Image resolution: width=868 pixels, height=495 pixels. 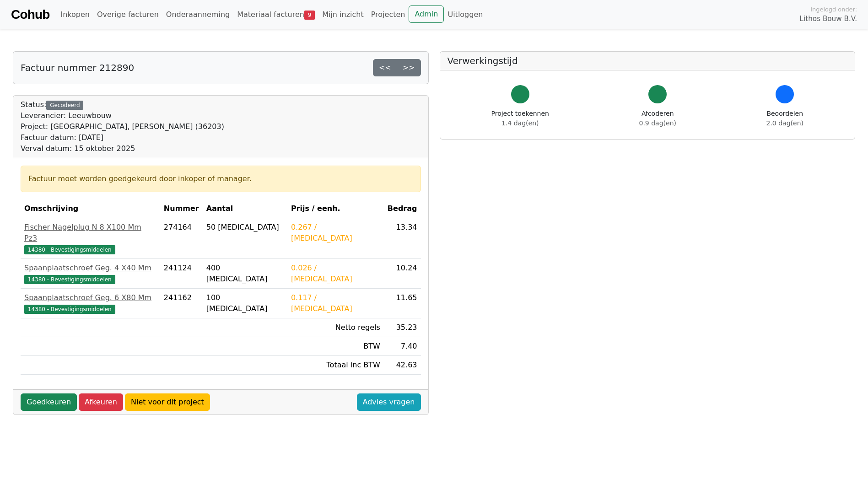 What do you see at coordinates (65, 105) in the screenshot?
I see `div: Gecodeerd` at bounding box center [65, 105].